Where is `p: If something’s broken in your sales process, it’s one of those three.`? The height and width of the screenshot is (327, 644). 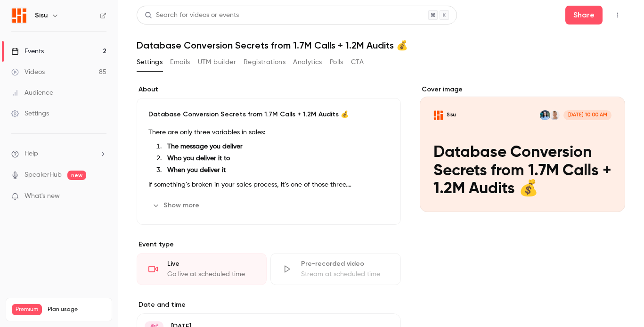 p: If something’s broken in your sales process, it’s one of those three. is located at coordinates (268, 185).